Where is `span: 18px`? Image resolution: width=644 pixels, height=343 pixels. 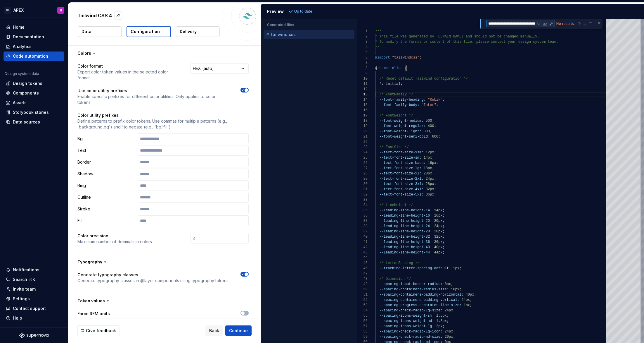 span: 18px is located at coordinates (428, 168).